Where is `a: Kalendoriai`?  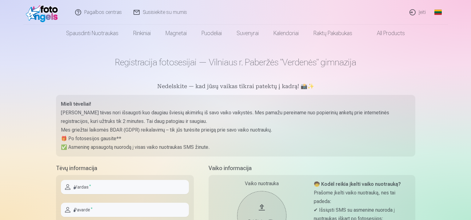 a: Kalendoriai is located at coordinates (286, 33).